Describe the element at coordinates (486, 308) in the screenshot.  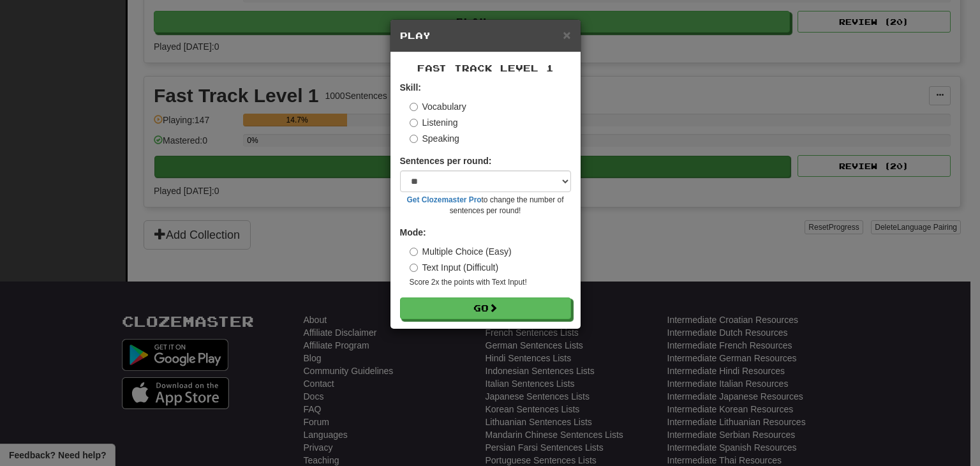
I see `button: Go` at that location.